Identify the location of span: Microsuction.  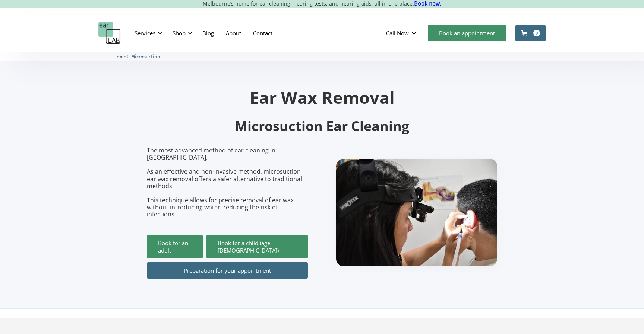
(146, 56).